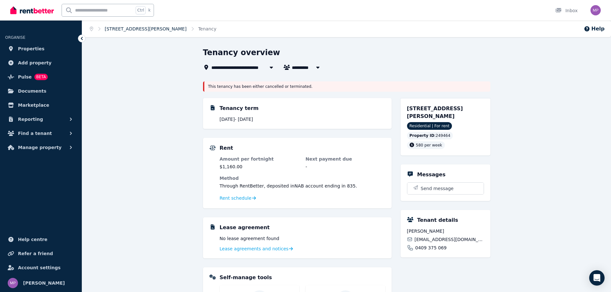  I want to click on span: BETA, so click(41, 77).